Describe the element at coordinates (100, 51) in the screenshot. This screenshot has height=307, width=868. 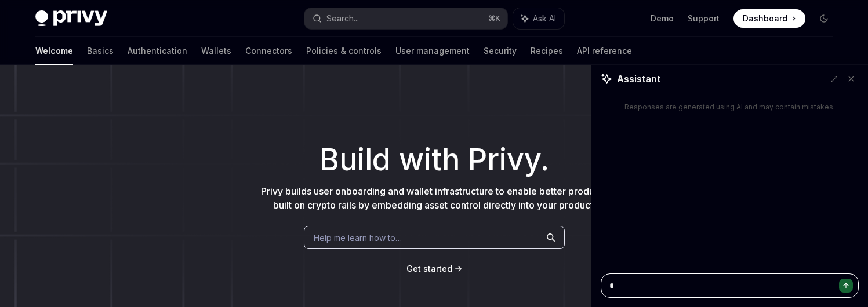
I see `a: Basics` at that location.